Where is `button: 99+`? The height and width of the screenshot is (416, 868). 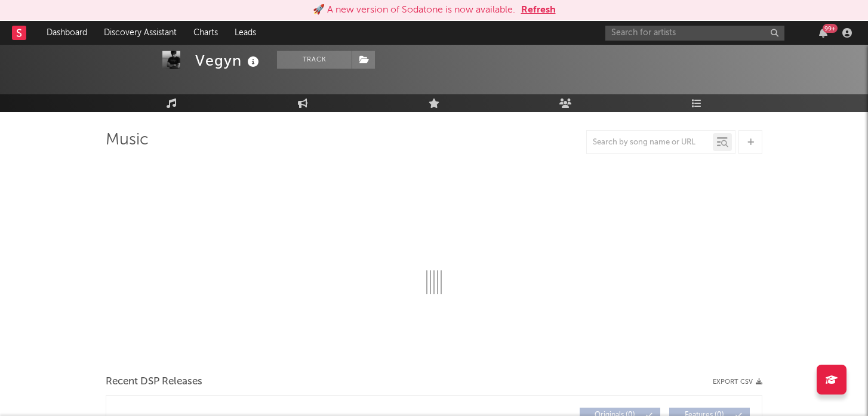 button: 99+ is located at coordinates (823, 33).